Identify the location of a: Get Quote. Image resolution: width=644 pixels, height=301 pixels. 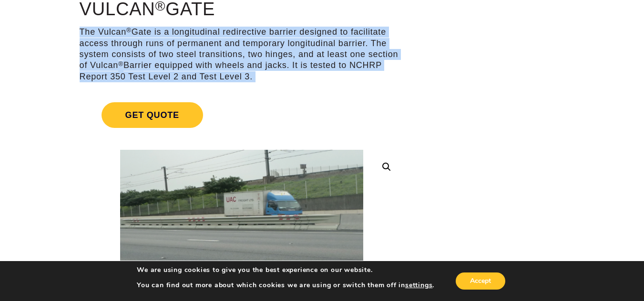
(242, 115).